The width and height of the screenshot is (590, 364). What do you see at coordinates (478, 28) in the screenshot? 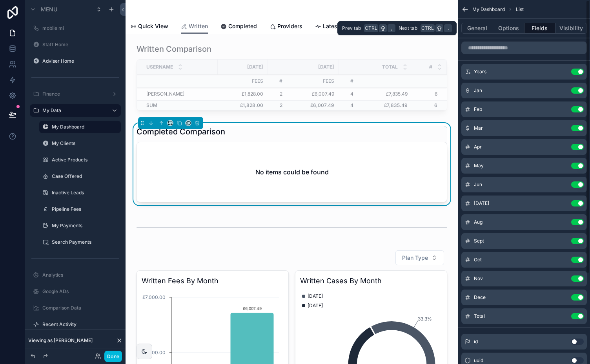
I see `button: General` at bounding box center [478, 28].